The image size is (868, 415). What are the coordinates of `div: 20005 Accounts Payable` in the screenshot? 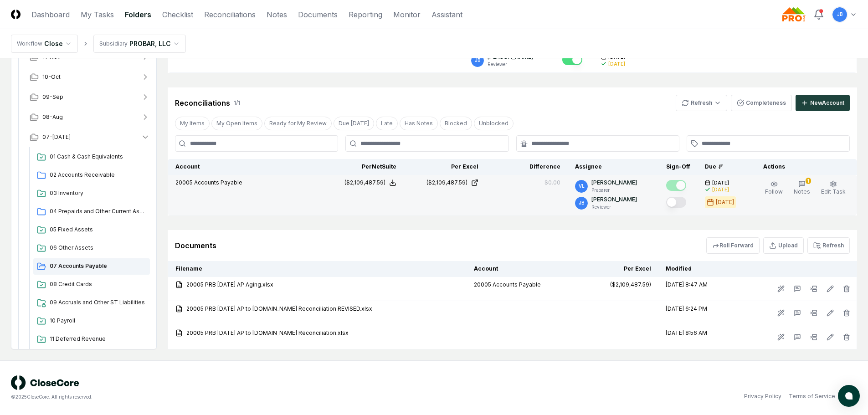 It's located at (521, 284).